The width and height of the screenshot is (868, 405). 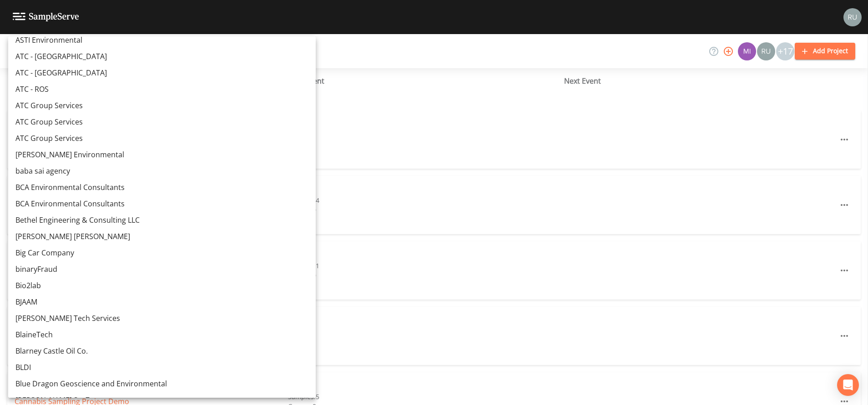 What do you see at coordinates (162, 302) in the screenshot?
I see `a: BJAAM` at bounding box center [162, 302].